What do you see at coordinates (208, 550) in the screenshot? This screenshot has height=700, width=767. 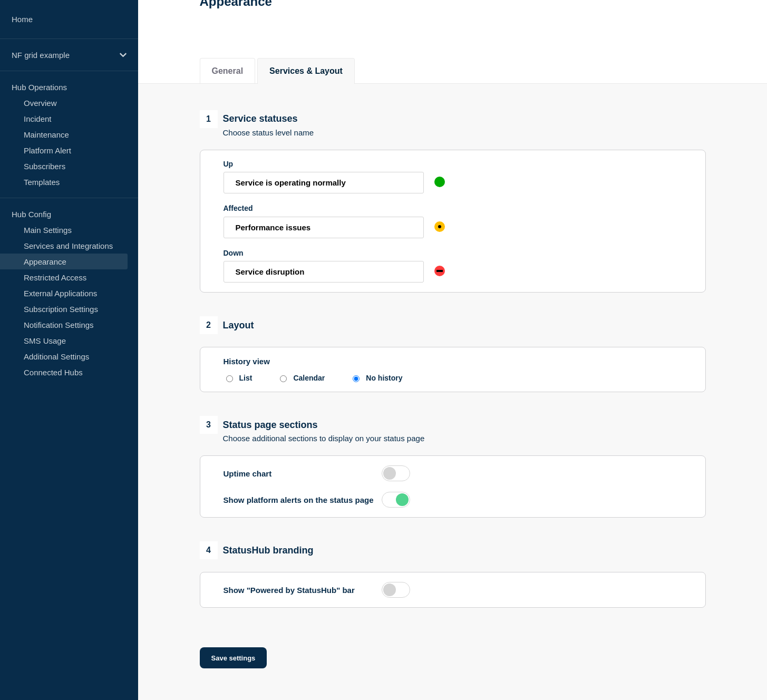 I see `span: 4` at bounding box center [208, 550].